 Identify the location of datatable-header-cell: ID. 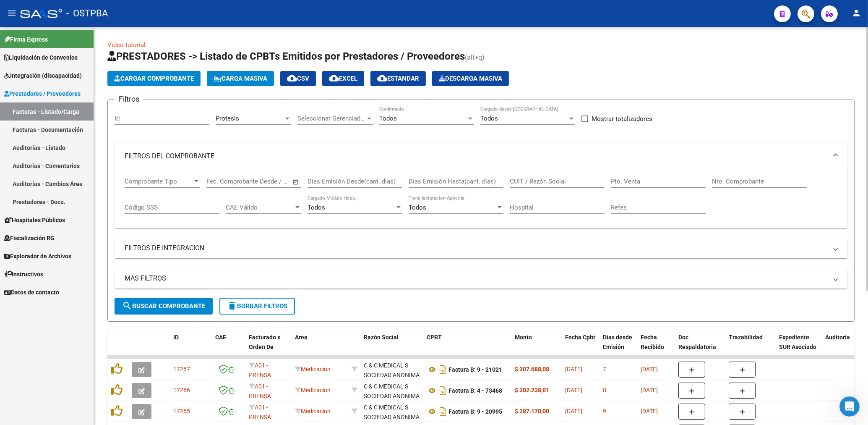
(191, 347).